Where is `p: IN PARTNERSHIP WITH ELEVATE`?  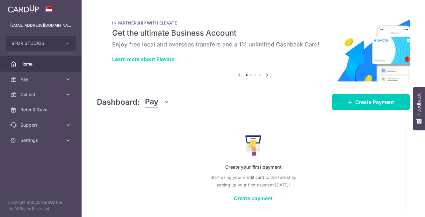 p: IN PARTNERSHIP WITH ELEVATE is located at coordinates (253, 23).